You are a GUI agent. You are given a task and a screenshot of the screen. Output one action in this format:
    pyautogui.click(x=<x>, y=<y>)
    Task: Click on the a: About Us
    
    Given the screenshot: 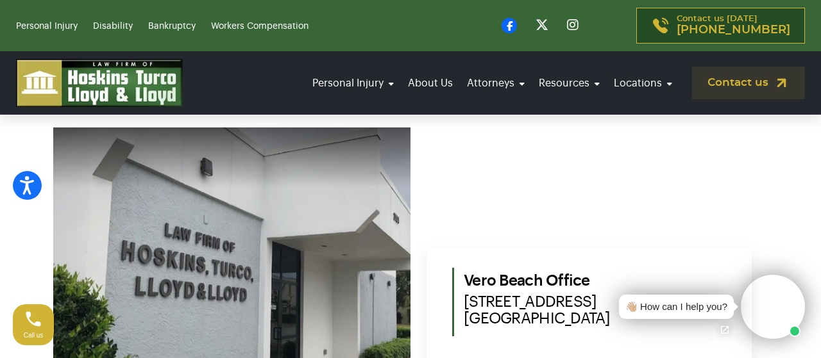 What is the action you would take?
    pyautogui.click(x=430, y=83)
    